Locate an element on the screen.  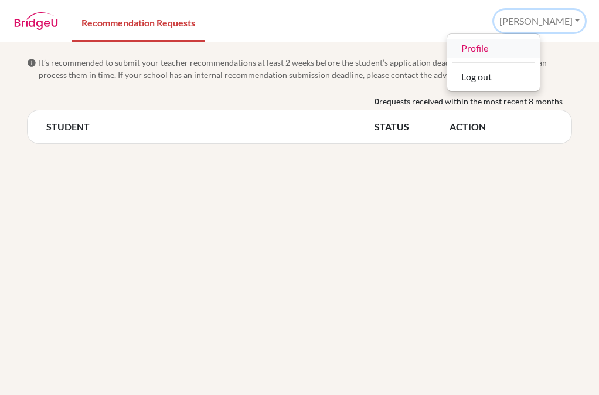
a: Recommendation Requests is located at coordinates (138, 22).